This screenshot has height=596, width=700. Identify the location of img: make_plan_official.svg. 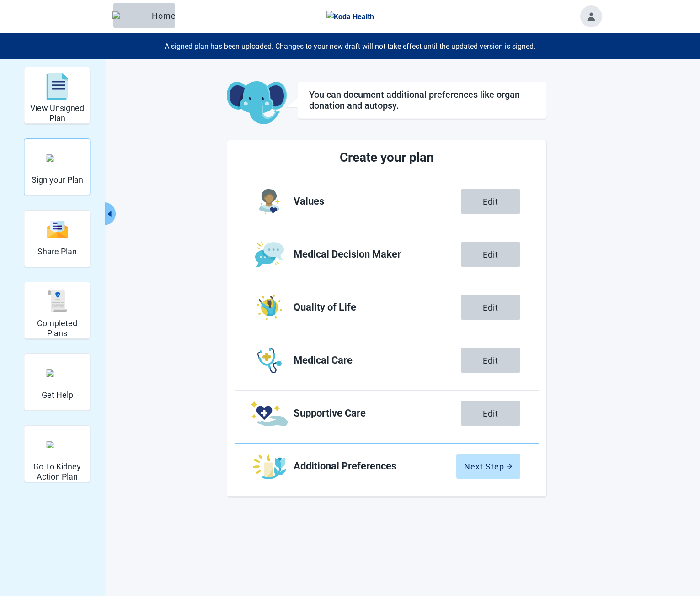
(57, 158).